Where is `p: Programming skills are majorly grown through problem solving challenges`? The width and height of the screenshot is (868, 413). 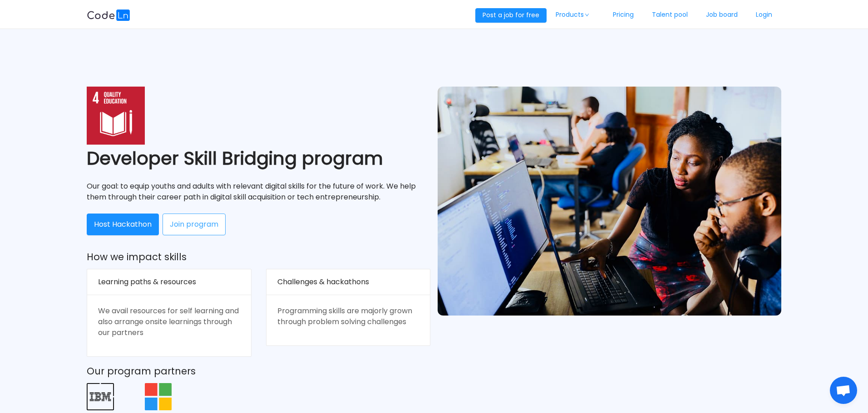
p: Programming skills are majorly grown through problem solving challenges is located at coordinates (348, 317).